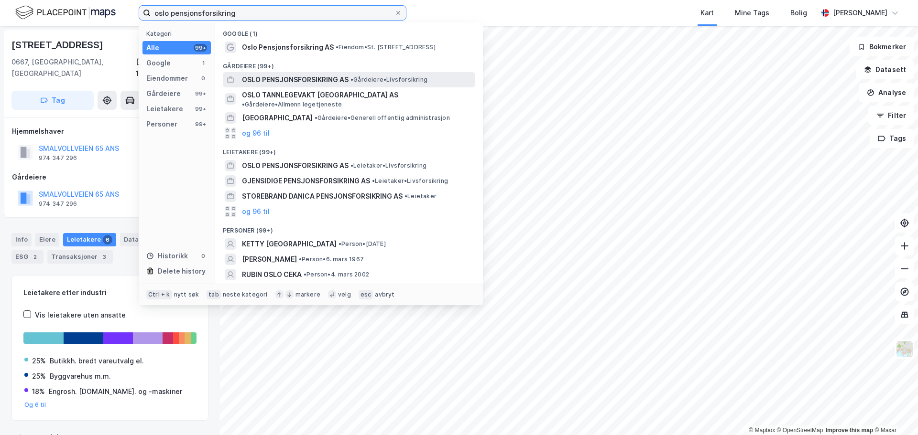 The image size is (918, 435). Describe the element at coordinates (344, 295) in the screenshot. I see `div: velg` at that location.